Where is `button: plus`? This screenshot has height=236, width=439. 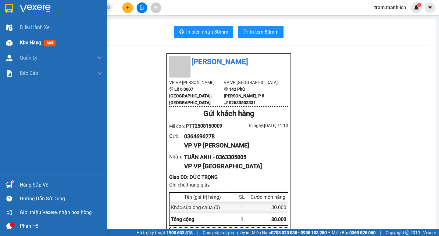
button: plus is located at coordinates (127, 8).